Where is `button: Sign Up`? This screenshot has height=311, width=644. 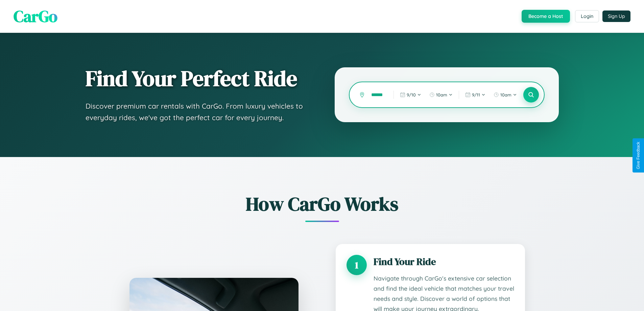 button: Sign Up is located at coordinates (617, 16).